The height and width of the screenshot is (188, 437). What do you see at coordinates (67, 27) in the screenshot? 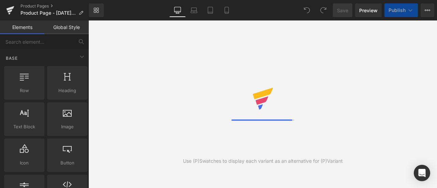
I see `a: Global Style` at bounding box center [67, 27].